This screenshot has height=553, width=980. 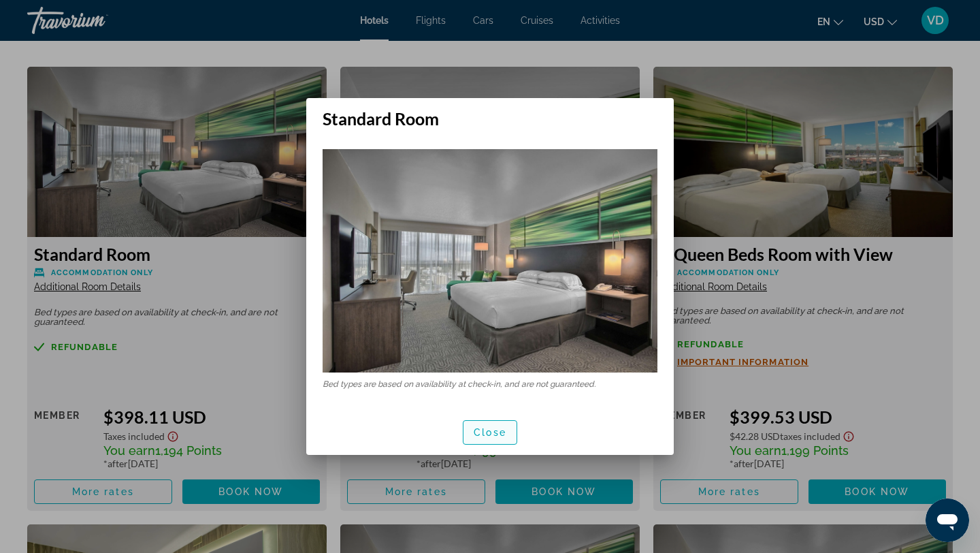 I want to click on h2: Standard Room, so click(x=490, y=113).